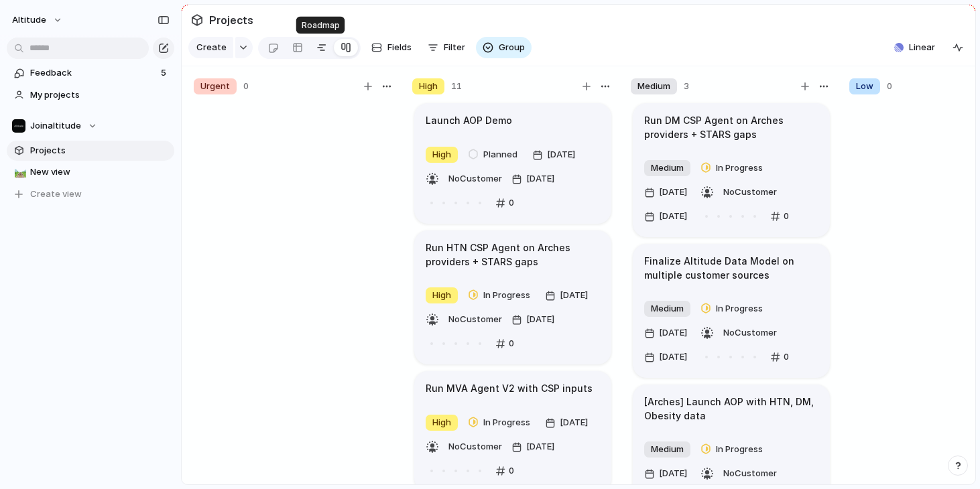  What do you see at coordinates (91, 126) in the screenshot?
I see `button: Joinaltitude` at bounding box center [91, 126].